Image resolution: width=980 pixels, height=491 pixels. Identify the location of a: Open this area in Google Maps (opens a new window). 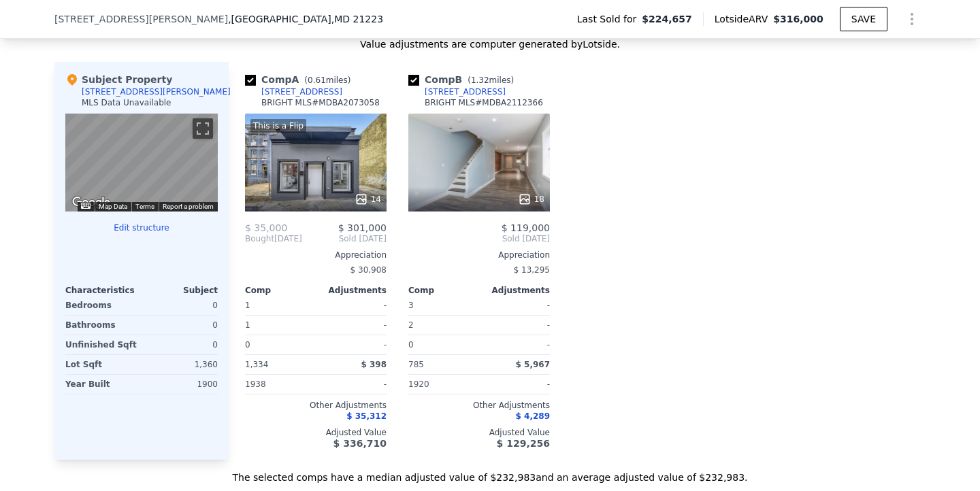
(91, 203).